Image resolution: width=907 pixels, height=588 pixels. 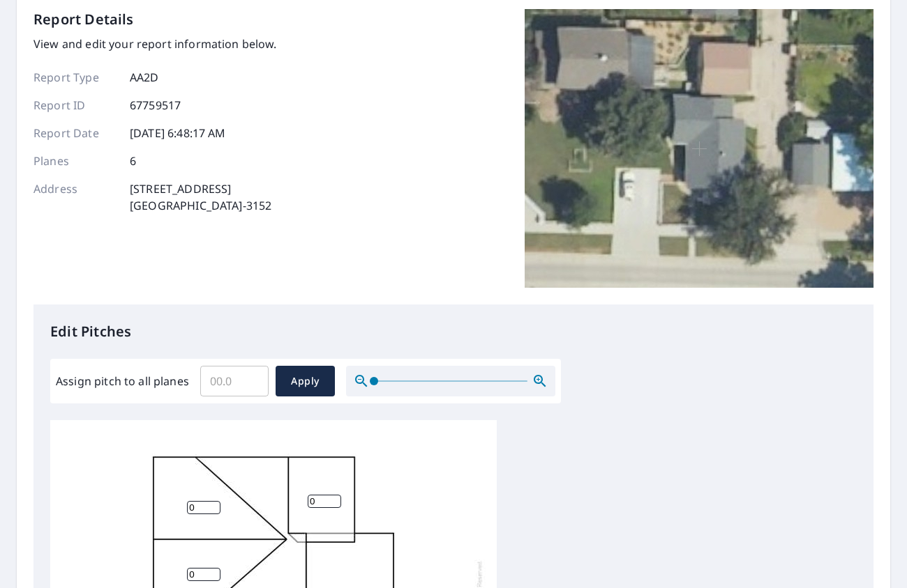 What do you see at coordinates (155, 105) in the screenshot?
I see `p: 67759517` at bounding box center [155, 105].